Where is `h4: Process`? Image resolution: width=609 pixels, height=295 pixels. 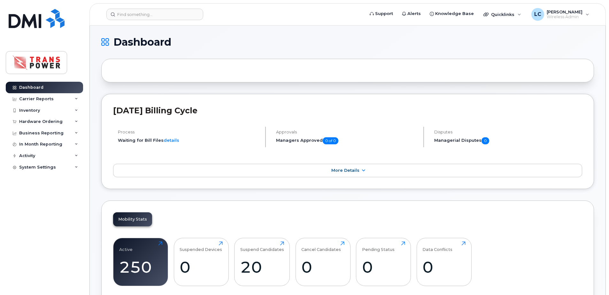
h4: Process is located at coordinates (189, 132).